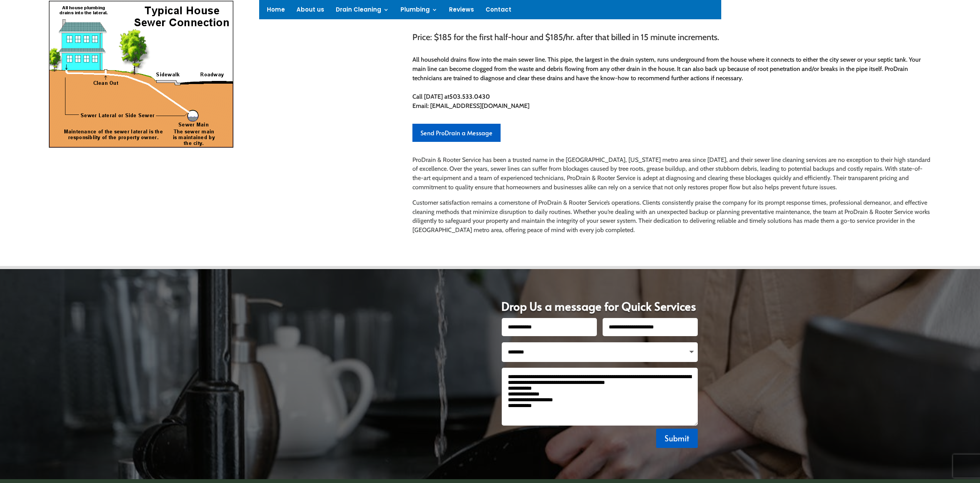 This screenshot has height=483, width=980. I want to click on a: About us, so click(310, 12).